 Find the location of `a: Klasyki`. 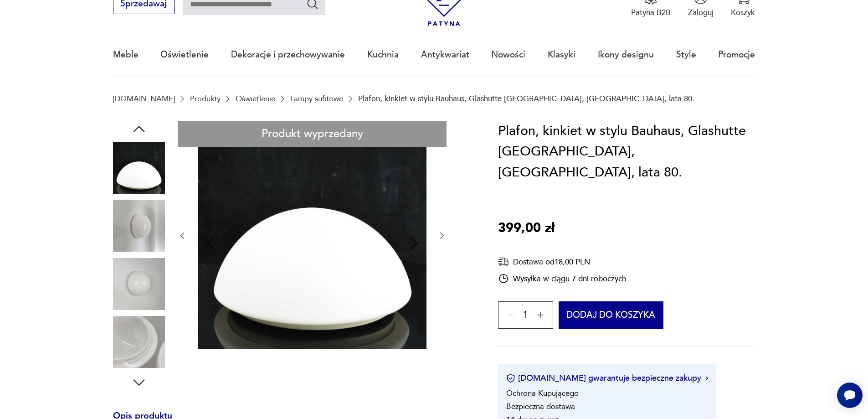

a: Klasyki is located at coordinates (562, 55).